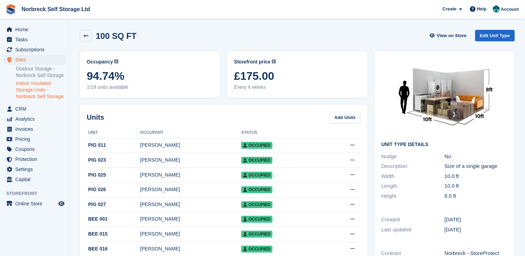  I want to click on span: Home, so click(36, 29).